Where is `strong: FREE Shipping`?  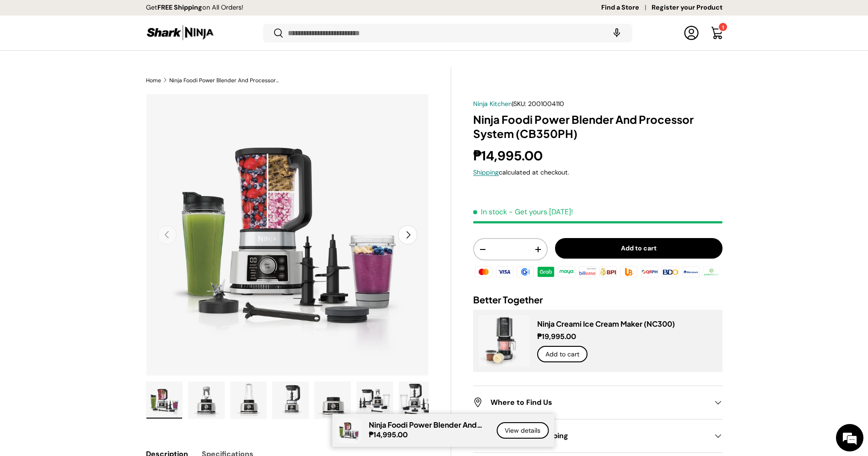
strong: FREE Shipping is located at coordinates (180, 7).